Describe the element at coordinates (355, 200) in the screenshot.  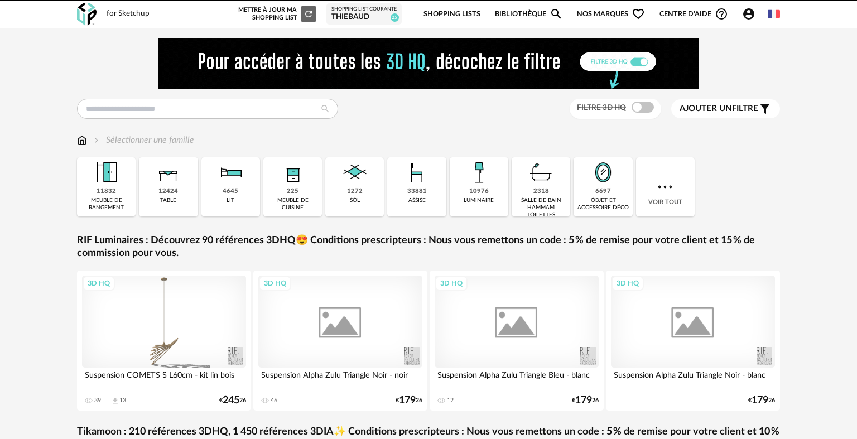
I see `div: sol` at that location.